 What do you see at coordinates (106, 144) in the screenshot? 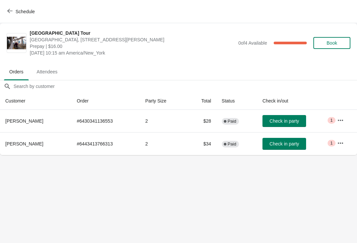
I see `td: # 6443413766313` at bounding box center [106, 144].